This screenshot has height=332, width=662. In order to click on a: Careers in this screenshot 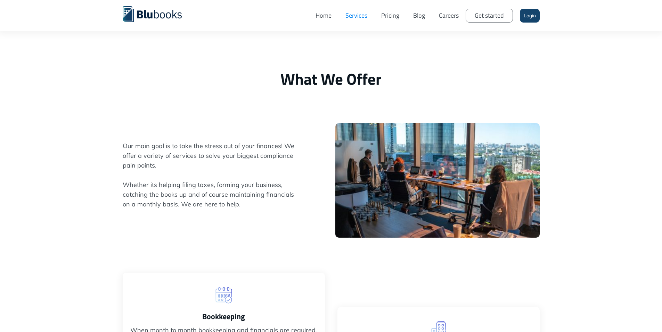, I will do `click(448, 16)`.